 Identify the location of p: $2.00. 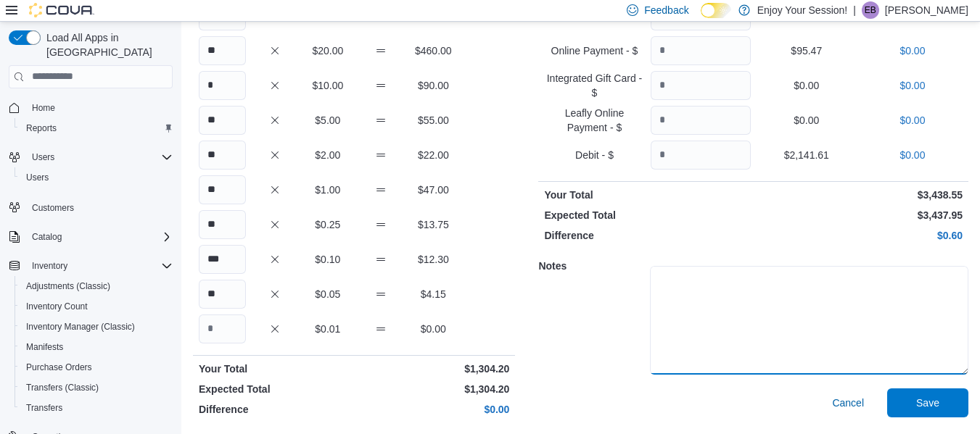
(327, 156).